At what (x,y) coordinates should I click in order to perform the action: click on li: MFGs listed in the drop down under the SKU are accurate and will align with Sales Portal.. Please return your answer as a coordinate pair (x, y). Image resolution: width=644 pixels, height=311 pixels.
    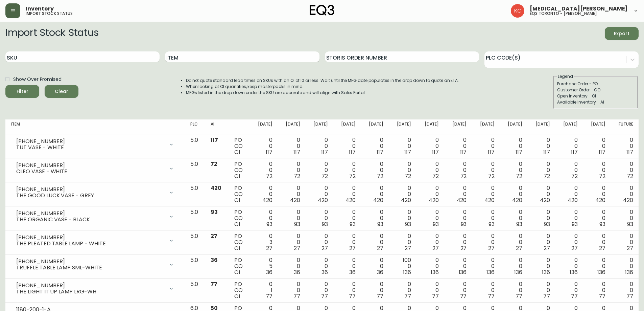
    Looking at the image, I should click on (322, 93).